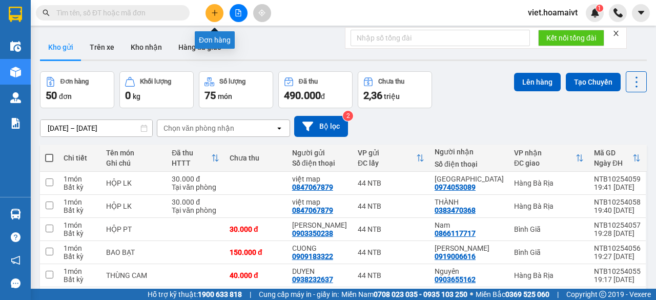  I want to click on span: Miền Bắc, so click(512, 294).